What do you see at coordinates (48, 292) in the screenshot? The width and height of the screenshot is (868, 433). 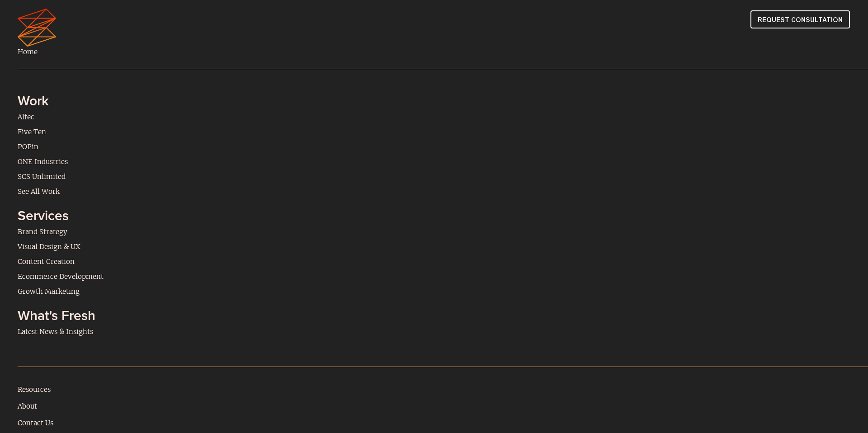 I see `a: Growth Marketing` at bounding box center [48, 292].